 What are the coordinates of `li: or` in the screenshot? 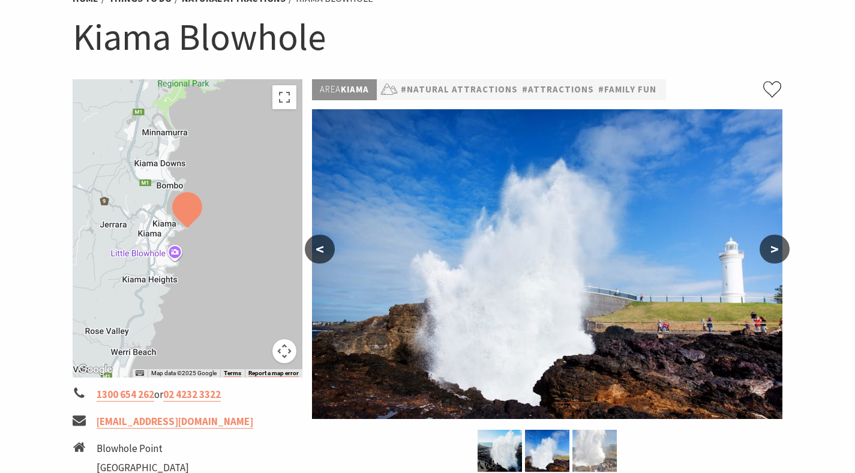 It's located at (188, 394).